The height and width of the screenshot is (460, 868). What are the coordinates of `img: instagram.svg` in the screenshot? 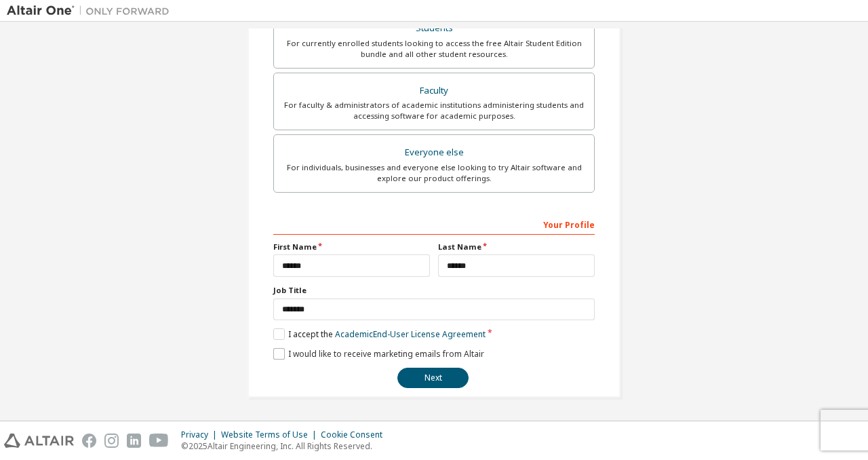 It's located at (111, 441).